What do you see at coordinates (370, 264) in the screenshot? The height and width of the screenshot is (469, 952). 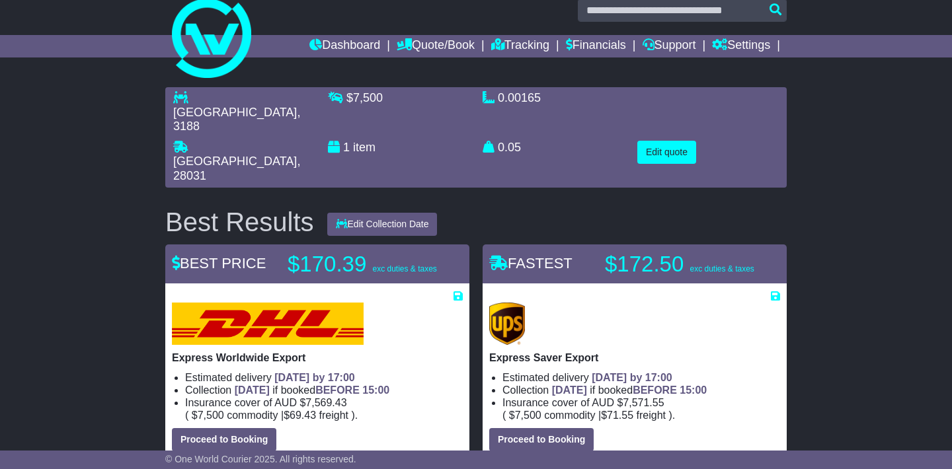 I see `p: $170.39` at bounding box center [370, 264].